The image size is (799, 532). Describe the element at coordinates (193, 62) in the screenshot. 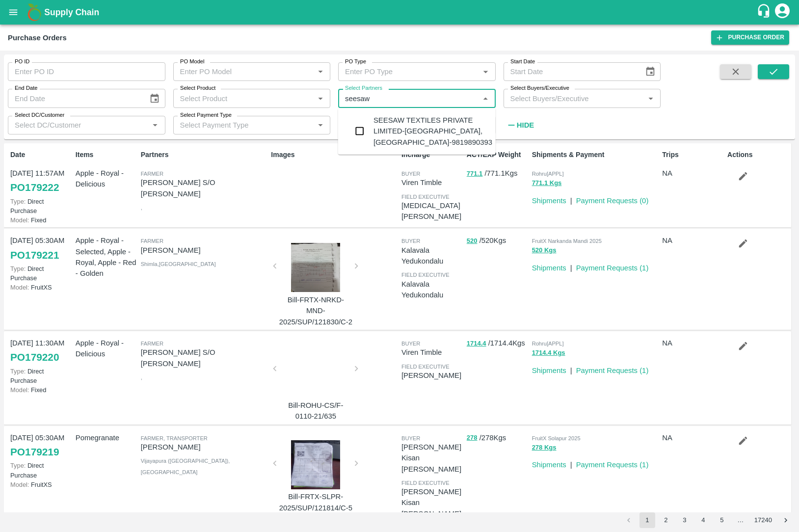

I see `label: PO Model` at that location.